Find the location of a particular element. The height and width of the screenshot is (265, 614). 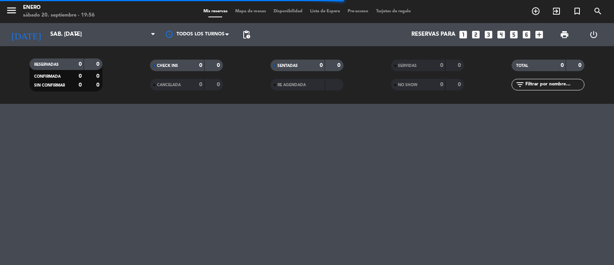

button: menu is located at coordinates (12, 12).